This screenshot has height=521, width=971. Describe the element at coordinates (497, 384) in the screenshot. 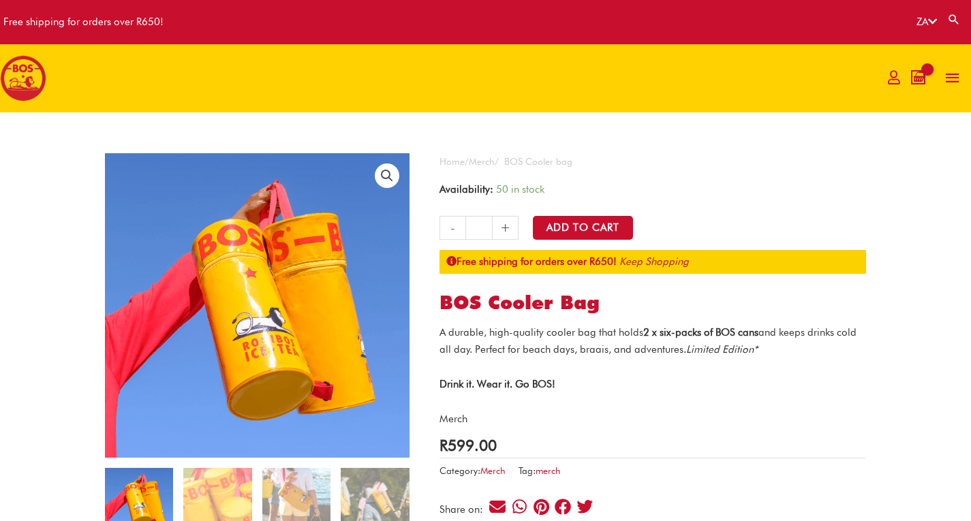

I see `strong: Drink it. Wear it. Go BOS!` at that location.